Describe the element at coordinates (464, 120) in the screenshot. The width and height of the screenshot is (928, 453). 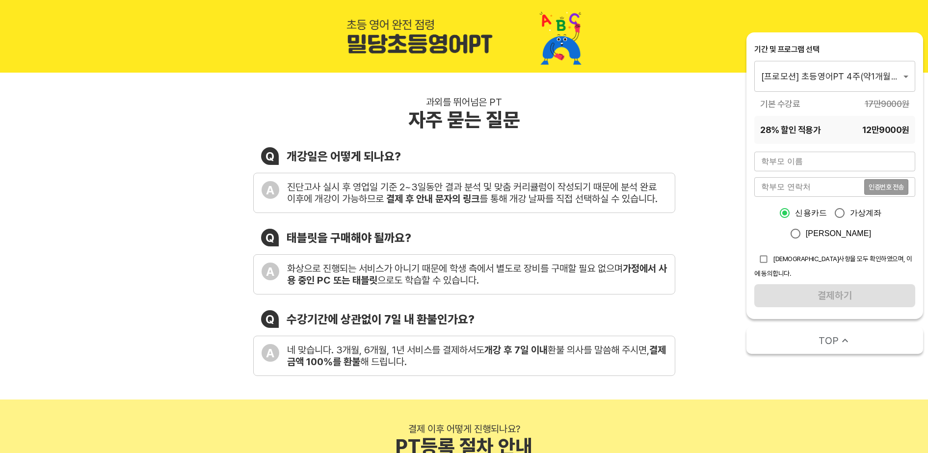
I see `div: 자주 묻는 질문` at that location.